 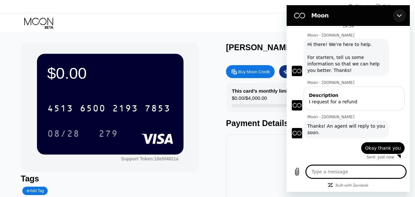 What do you see at coordinates (110, 179) in the screenshot?
I see `div: Tags` at bounding box center [110, 179].